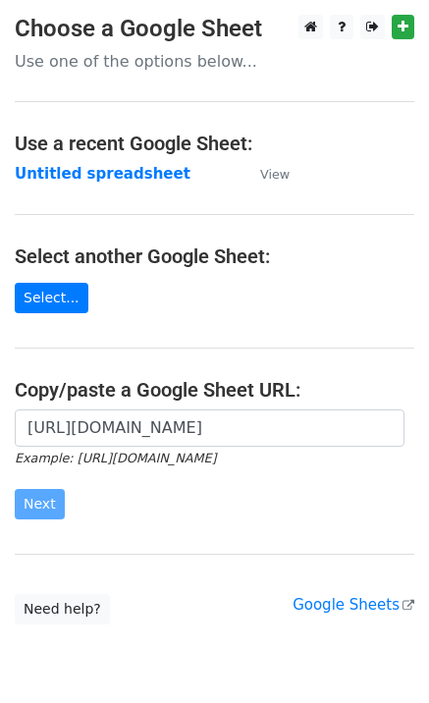 The image size is (429, 703). I want to click on h3: Choose a Google Sheet, so click(214, 28).